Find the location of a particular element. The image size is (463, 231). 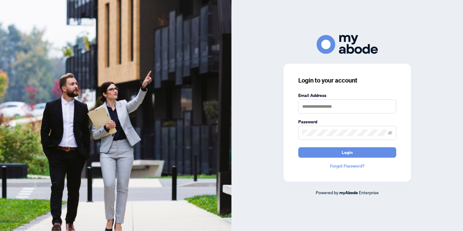

a: myAbode is located at coordinates (349, 192).